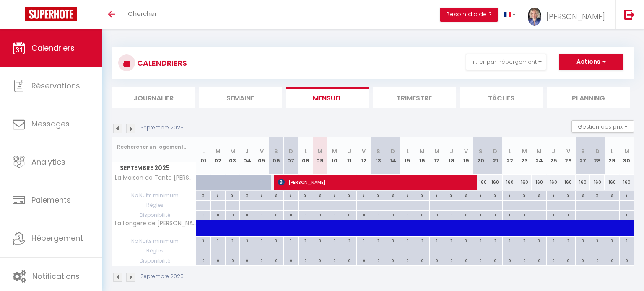  Describe the element at coordinates (363, 156) in the screenshot. I see `th: 12` at that location.